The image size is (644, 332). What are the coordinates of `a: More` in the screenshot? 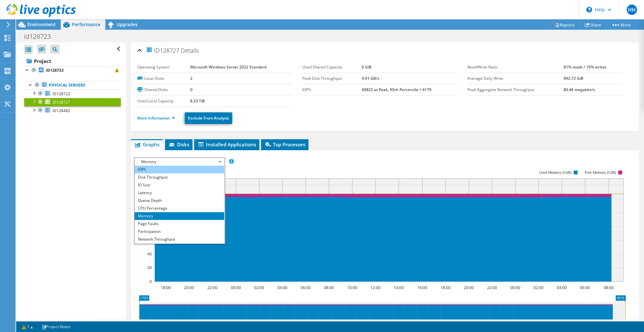 It's located at (621, 24).